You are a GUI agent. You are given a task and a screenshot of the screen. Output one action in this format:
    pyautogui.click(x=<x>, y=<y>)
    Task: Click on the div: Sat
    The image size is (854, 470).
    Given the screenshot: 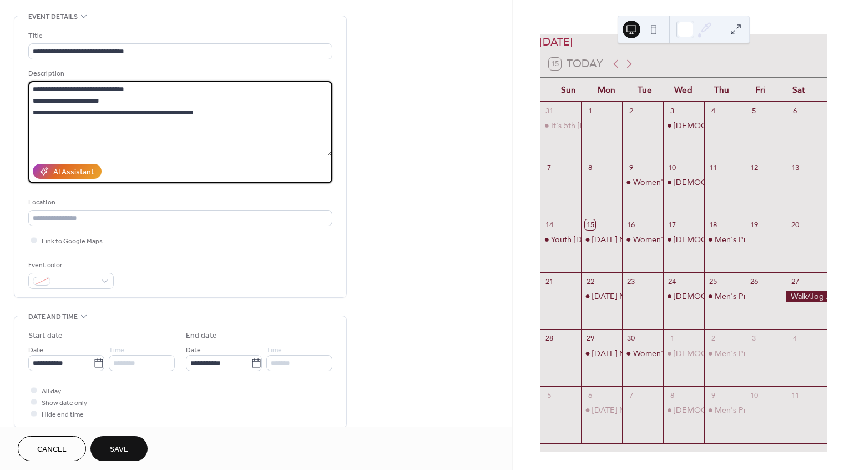 What is the action you would take?
    pyautogui.click(x=799, y=89)
    